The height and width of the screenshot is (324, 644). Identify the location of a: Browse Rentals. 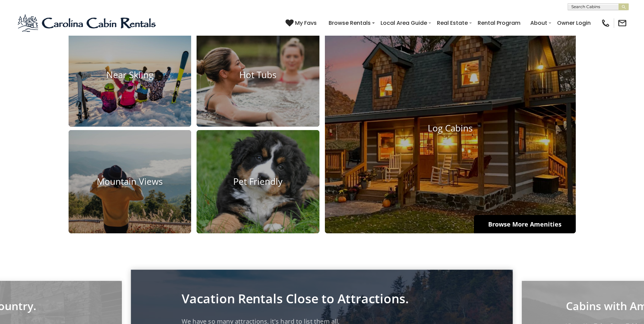
(350, 23).